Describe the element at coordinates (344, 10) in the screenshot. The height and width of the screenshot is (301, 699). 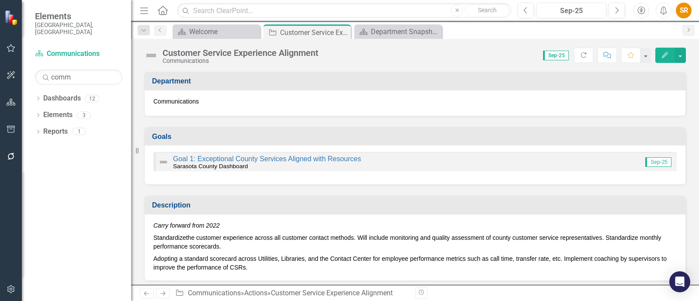
I see `input: Search ClearPoint...` at that location.